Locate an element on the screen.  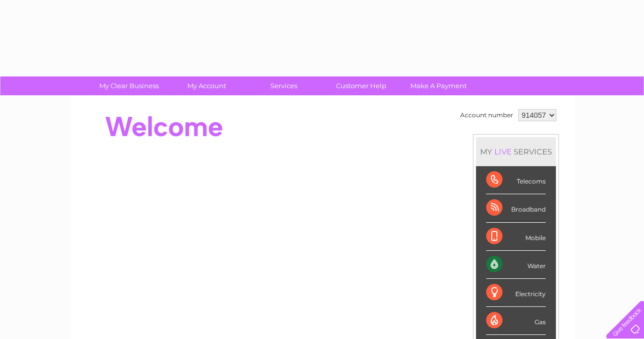
div: MY SERVICES is located at coordinates (516, 151).